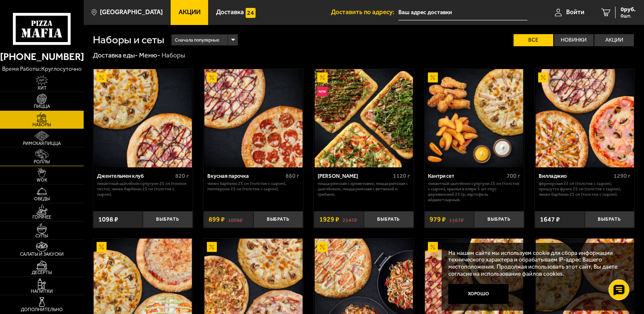 This screenshot has width=644, height=314. Describe the element at coordinates (474, 118) in the screenshot. I see `img: Кантри сет` at that location.